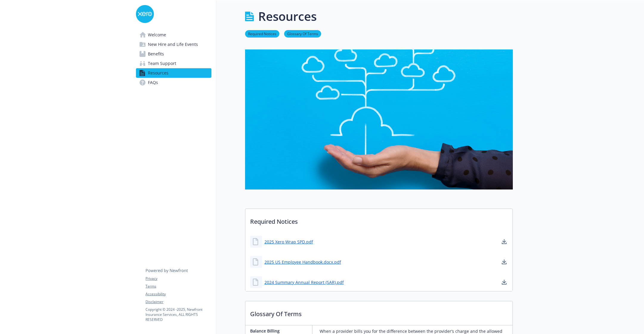 This screenshot has height=334, width=644. I want to click on img: resources page banner, so click(379, 120).